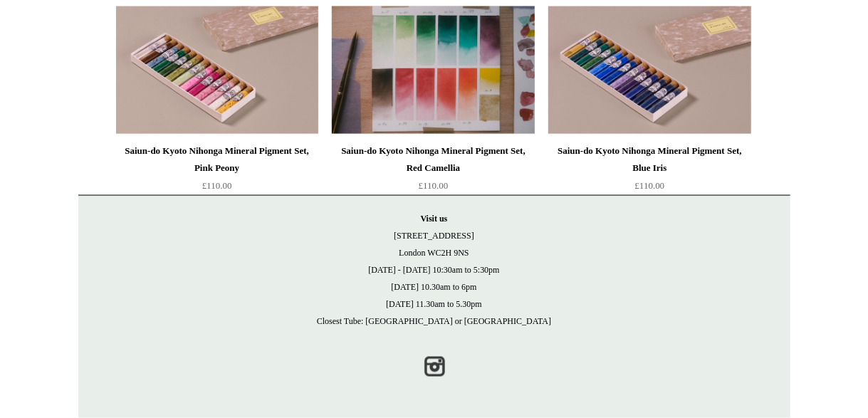 This screenshot has width=868, height=418. I want to click on a: Saiun-do Kyoto Nihonga Mineral Pigment Set, Red Camellia Saiun-do Kyoto Nihonga Mineral Pigment S..., so click(433, 71).